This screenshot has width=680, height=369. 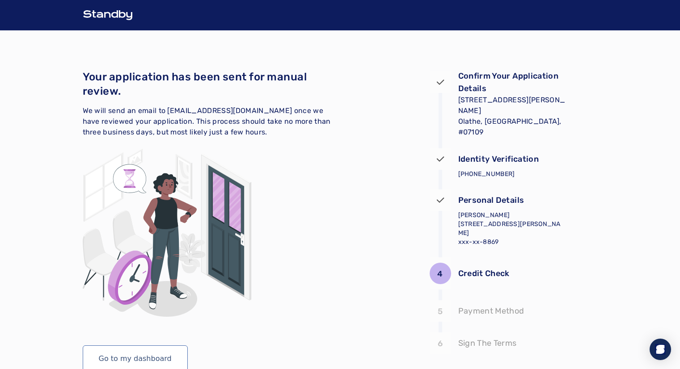 What do you see at coordinates (661, 350) in the screenshot?
I see `div: Open Intercom Messenger` at bounding box center [661, 350].